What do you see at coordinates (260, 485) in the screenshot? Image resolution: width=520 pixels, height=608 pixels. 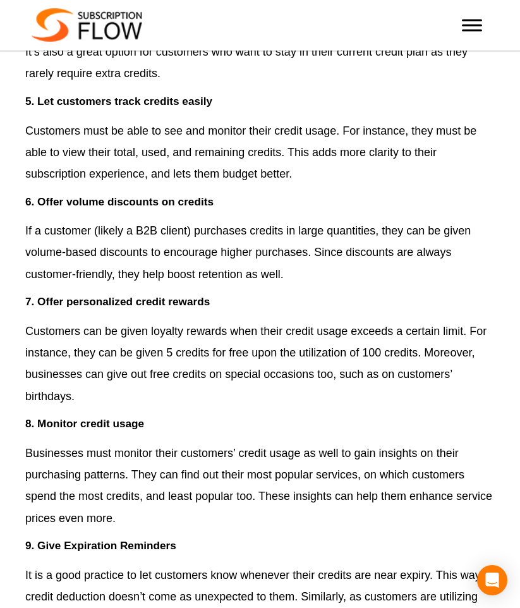 I see `p: Businesses must monitor their customers’ credit usage as well to gain insights on their purchasin...` at bounding box center [260, 485].